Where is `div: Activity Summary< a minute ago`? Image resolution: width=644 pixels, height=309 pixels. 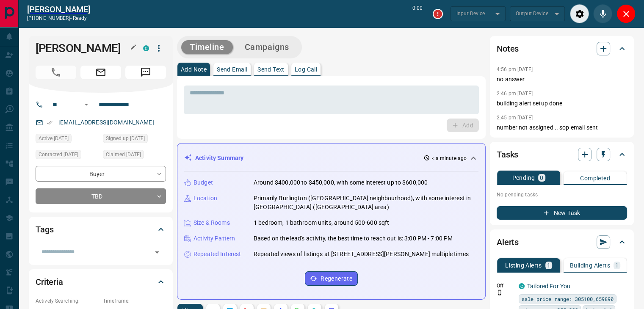
div: Activity Summary< a minute ago is located at coordinates (331, 157).